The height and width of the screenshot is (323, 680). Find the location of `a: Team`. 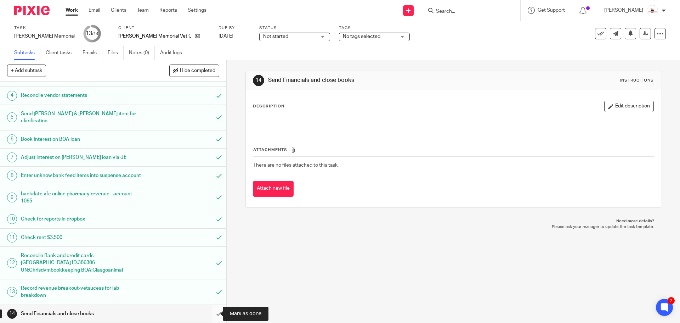

a: Team is located at coordinates (143, 10).